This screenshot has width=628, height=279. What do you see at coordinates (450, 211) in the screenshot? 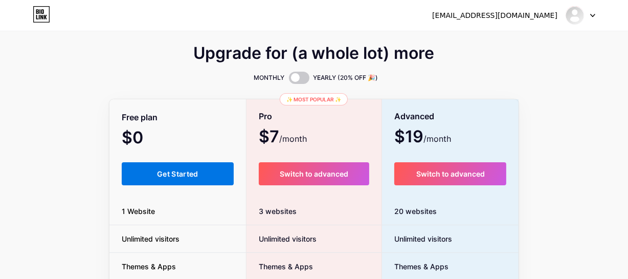
I see `div: 20 websites` at bounding box center [450, 211].